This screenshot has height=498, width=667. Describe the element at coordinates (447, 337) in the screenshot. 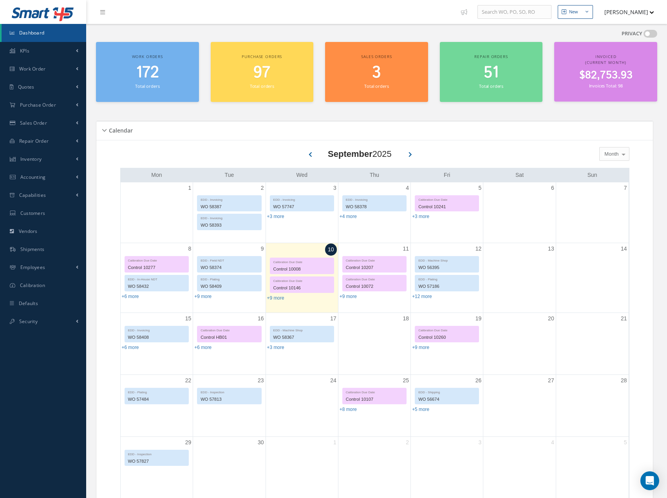

I see `div: Control 10260` at that location.